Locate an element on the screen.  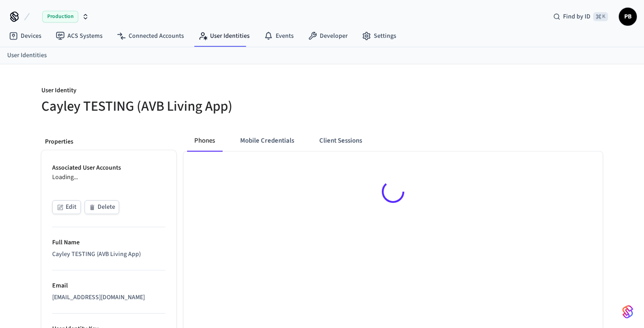
button: Phones is located at coordinates (205, 141).